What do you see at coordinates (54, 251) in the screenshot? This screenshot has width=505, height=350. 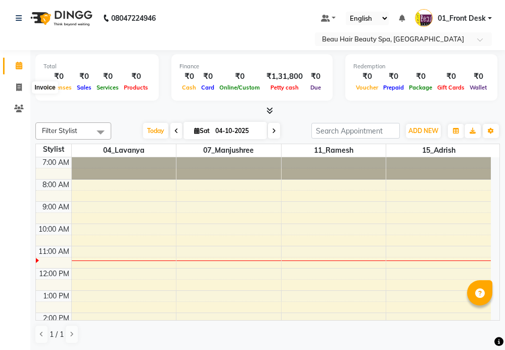 I see `div: 11:00 AM` at bounding box center [54, 251].